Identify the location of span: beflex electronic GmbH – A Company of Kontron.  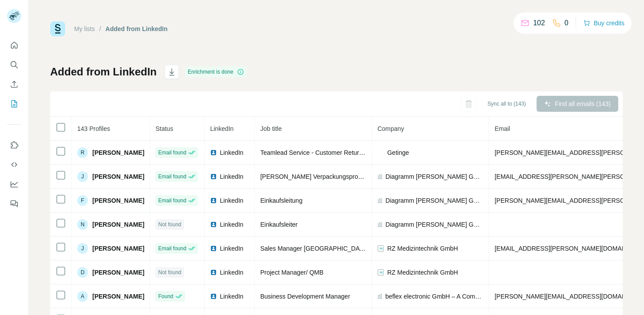
(434, 296).